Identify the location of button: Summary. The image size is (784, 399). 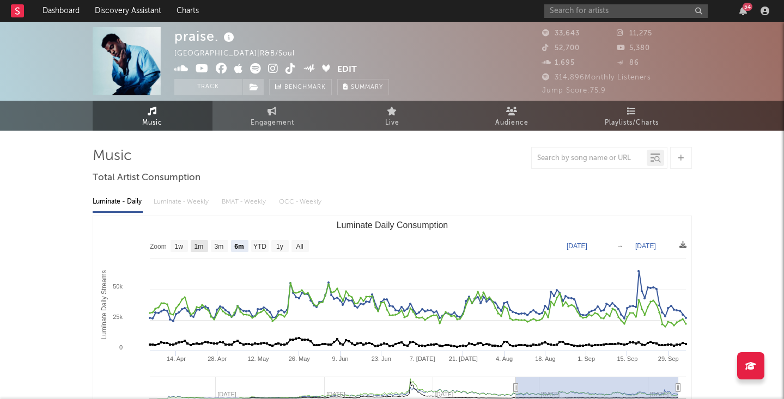
(363, 87).